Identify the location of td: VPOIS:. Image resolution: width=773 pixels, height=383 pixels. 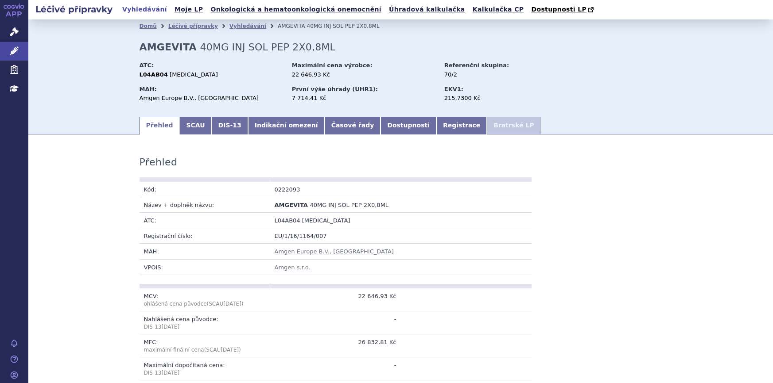
(205, 267).